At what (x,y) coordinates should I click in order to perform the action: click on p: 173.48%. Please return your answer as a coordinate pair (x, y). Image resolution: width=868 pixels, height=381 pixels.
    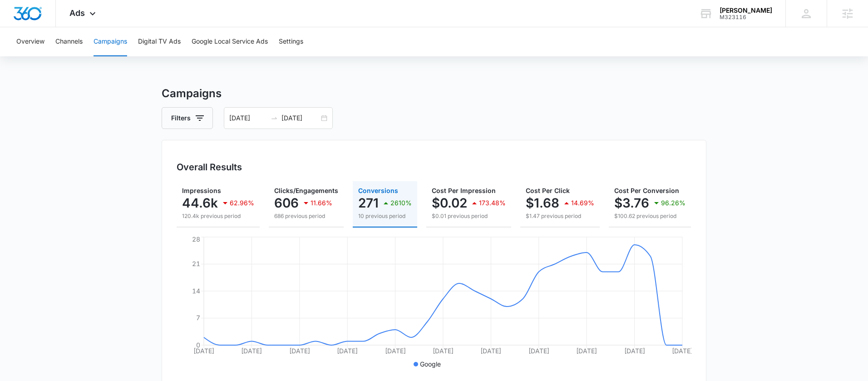
    Looking at the image, I should click on (492, 203).